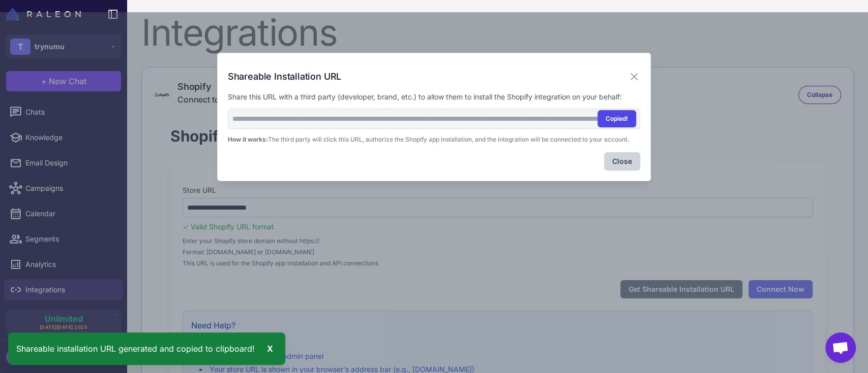 This screenshot has height=373, width=868. I want to click on img: Raleon Logo, so click(44, 14).